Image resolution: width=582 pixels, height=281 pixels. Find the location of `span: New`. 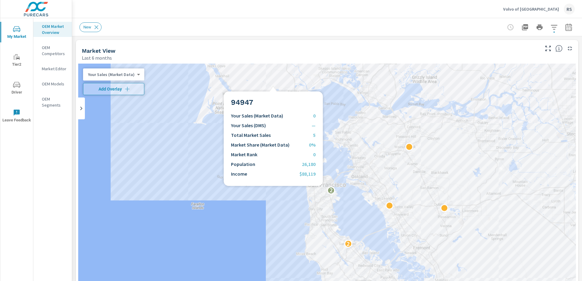

span: New is located at coordinates (87, 27).